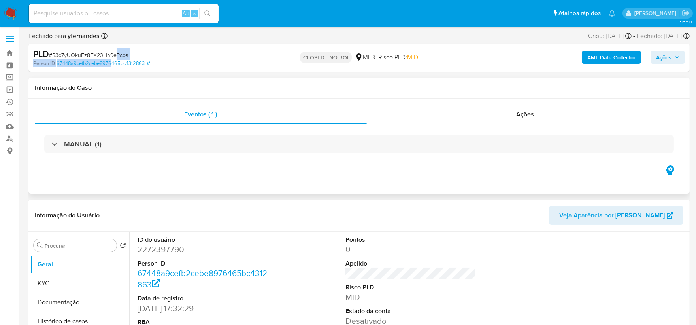 This screenshot has height=325, width=696. What do you see at coordinates (41, 54) in the screenshot?
I see `b: PLD` at bounding box center [41, 54].